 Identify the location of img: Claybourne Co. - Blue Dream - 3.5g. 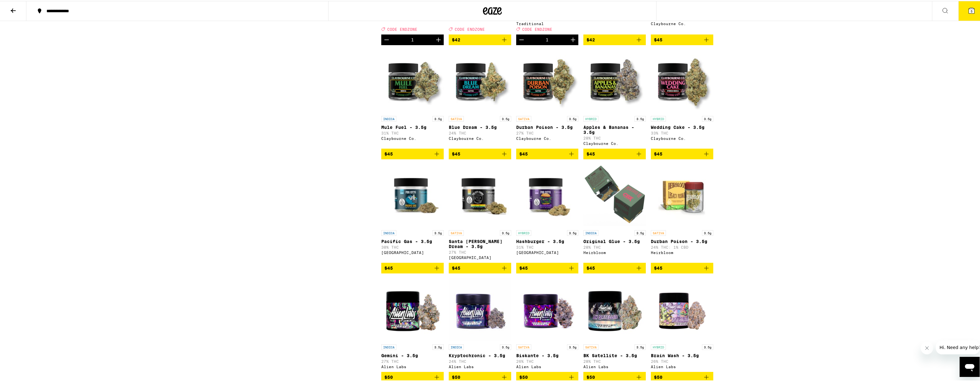
(480, 81).